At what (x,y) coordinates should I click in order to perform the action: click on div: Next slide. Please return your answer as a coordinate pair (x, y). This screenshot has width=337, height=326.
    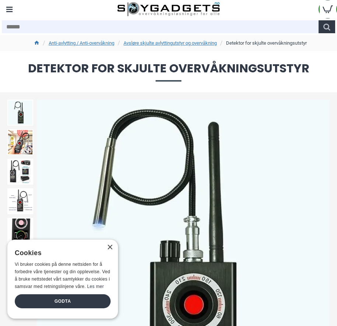
    Looking at the image, I should click on (323, 246).